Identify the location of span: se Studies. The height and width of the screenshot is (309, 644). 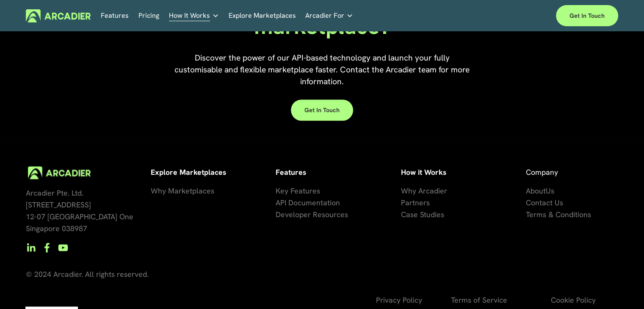
(427, 214).